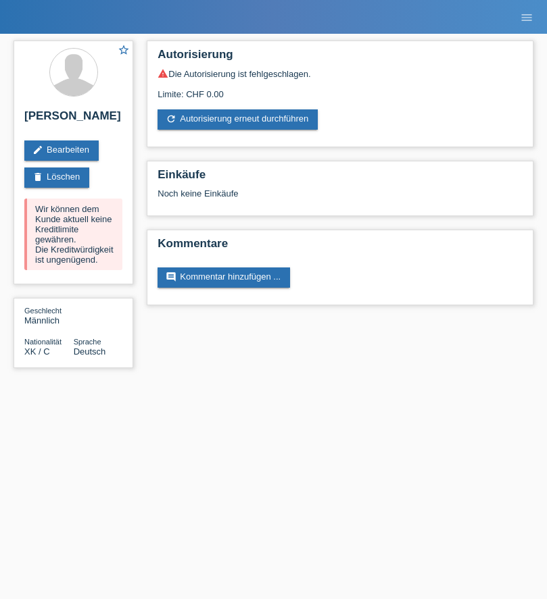 The height and width of the screenshot is (599, 547). I want to click on i: refresh, so click(171, 119).